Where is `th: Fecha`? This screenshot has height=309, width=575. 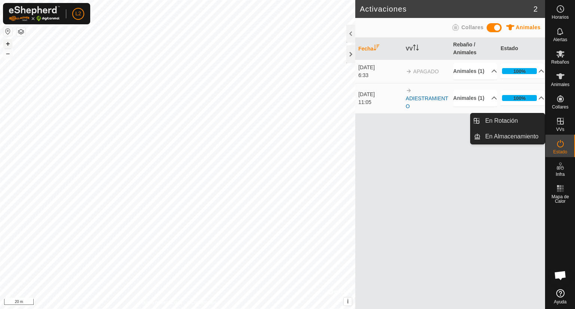 th: Fecha is located at coordinates (379, 49).